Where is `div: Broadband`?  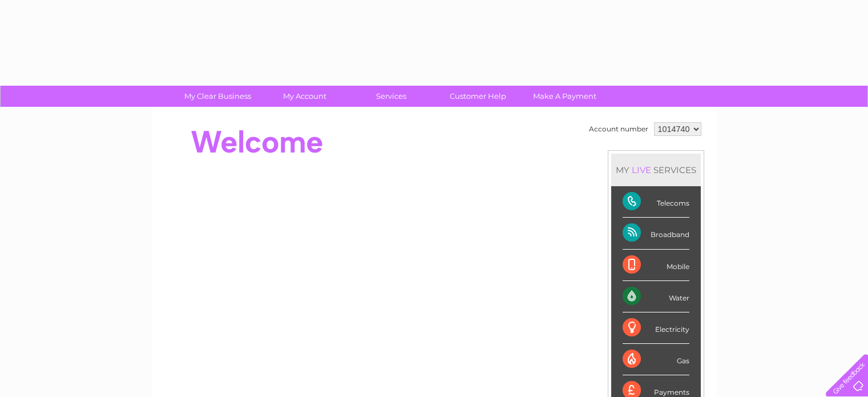 div: Broadband is located at coordinates (656, 233).